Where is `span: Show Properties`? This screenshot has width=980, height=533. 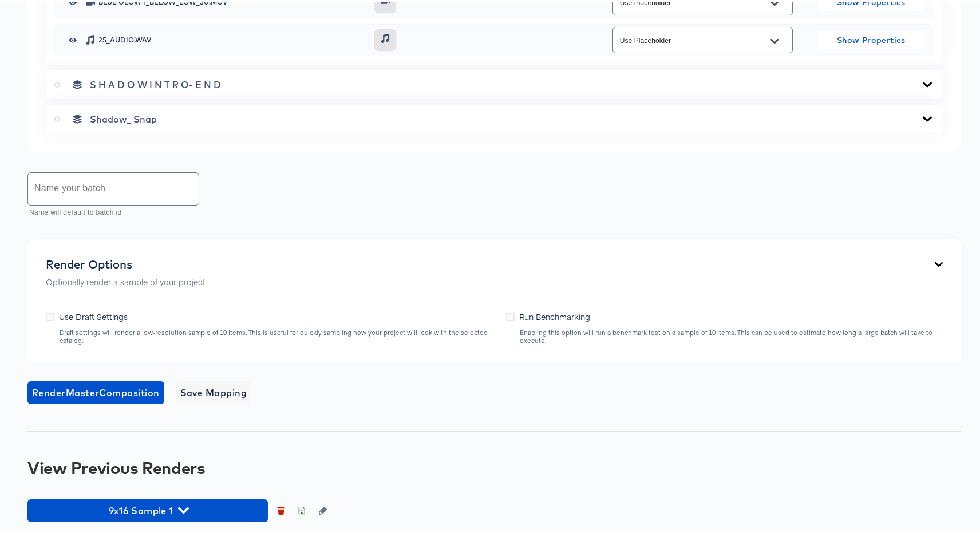
span: Show Properties is located at coordinates (872, 38).